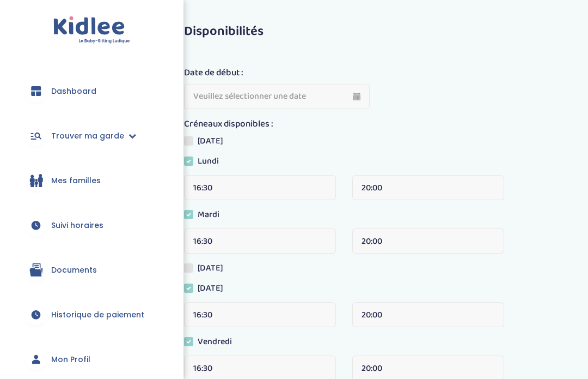  What do you see at coordinates (206, 216) in the screenshot?
I see `label: Mardi` at bounding box center [206, 216].